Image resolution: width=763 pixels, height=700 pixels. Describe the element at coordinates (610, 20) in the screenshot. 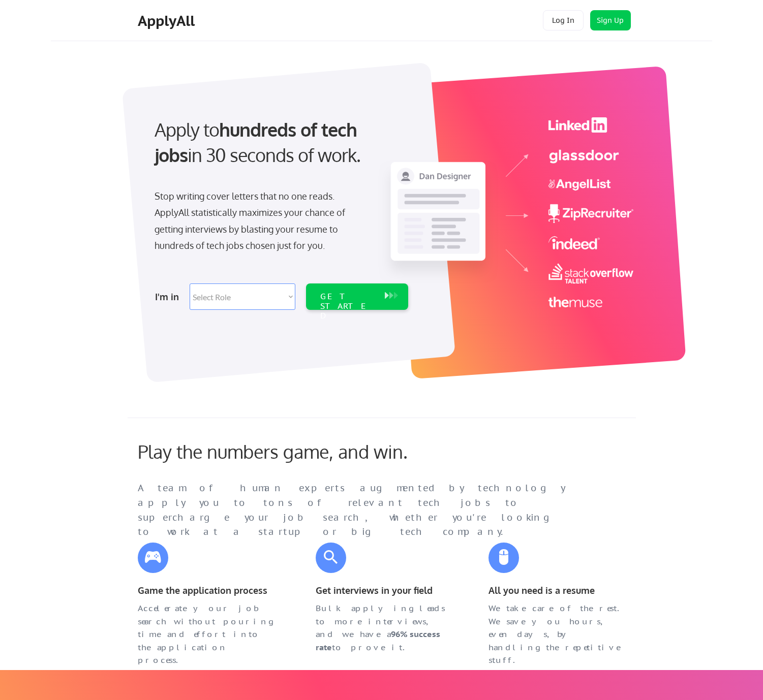

I see `button: Sign Up` at that location.